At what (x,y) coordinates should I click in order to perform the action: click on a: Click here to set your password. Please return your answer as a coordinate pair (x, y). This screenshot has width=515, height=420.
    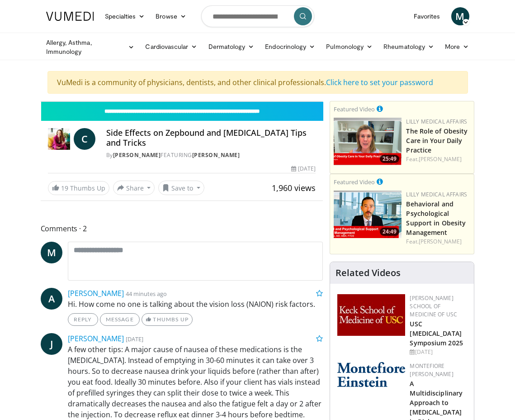
    Looking at the image, I should click on (379, 82).